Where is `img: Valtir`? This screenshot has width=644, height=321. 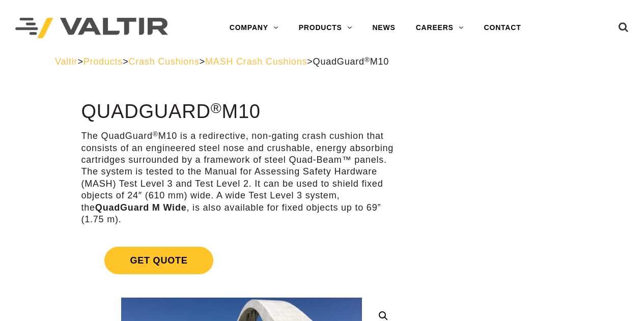
img: Valtir is located at coordinates (92, 28).